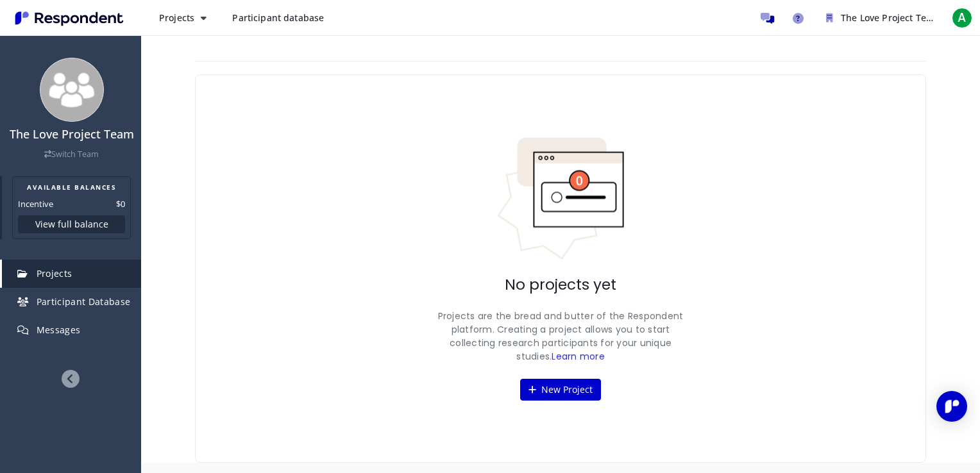  What do you see at coordinates (35, 204) in the screenshot?
I see `dt: Incentive` at bounding box center [35, 204].